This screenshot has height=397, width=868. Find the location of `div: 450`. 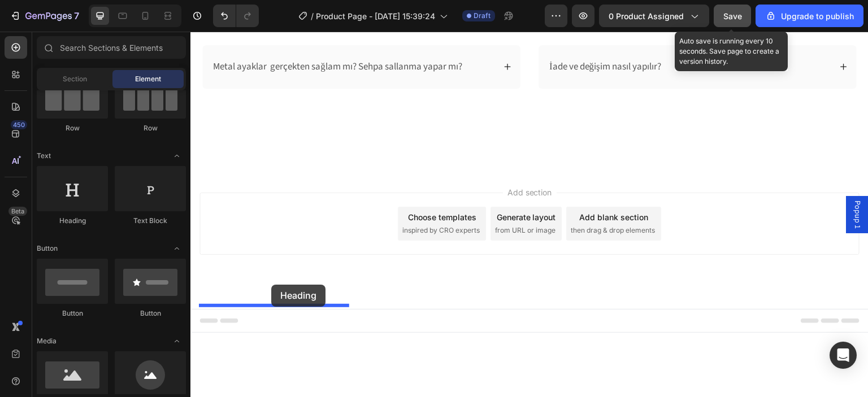

div: 450 is located at coordinates (19, 125).